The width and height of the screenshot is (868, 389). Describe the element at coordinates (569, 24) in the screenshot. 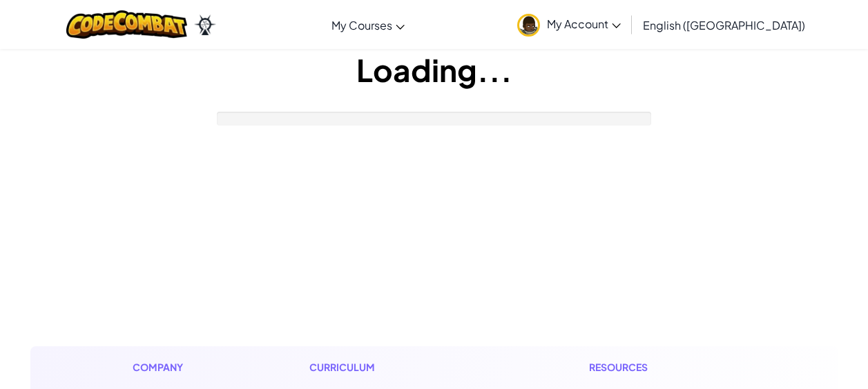

I see `a: My Account` at that location.